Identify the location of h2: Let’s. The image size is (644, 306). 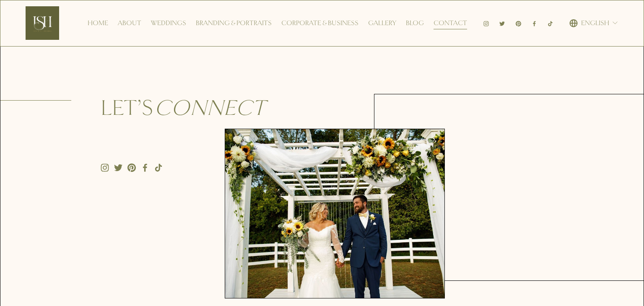
(197, 108).